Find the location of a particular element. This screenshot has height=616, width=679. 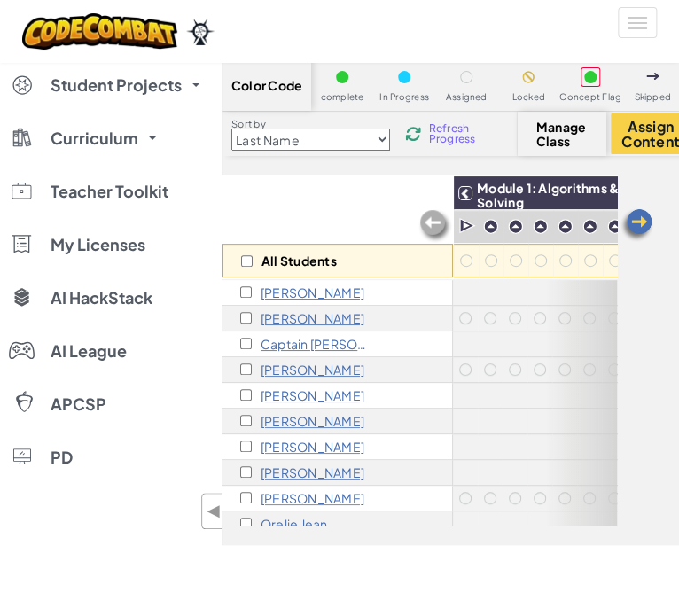

img: IconReload.svg is located at coordinates (413, 134).